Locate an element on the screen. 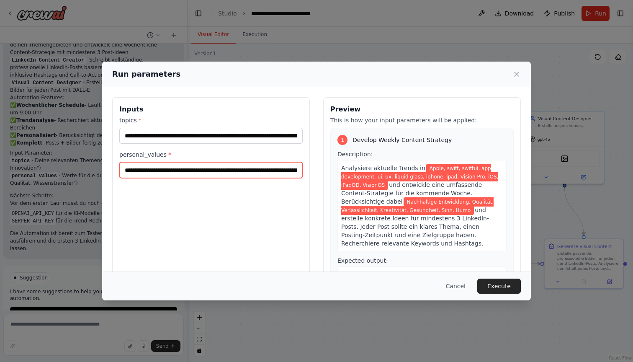  div: 1 is located at coordinates (343, 140).